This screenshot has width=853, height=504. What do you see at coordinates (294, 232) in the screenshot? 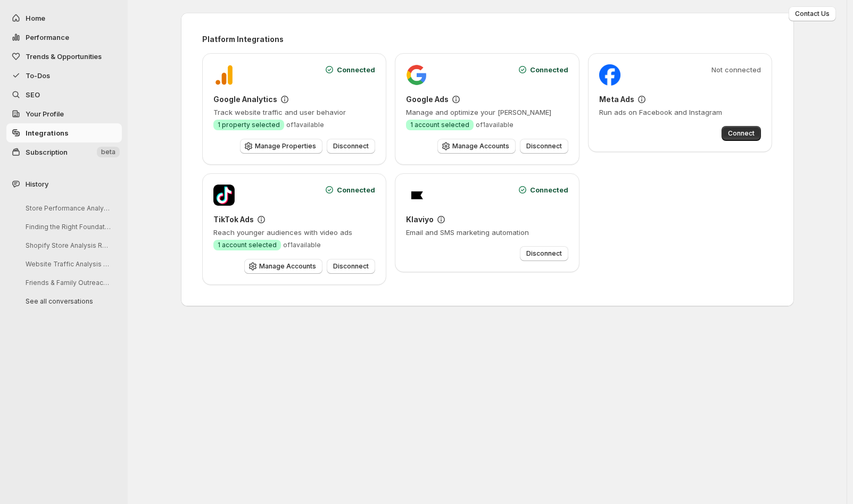
I see `p: Reach younger audiences with video ads` at bounding box center [294, 232].